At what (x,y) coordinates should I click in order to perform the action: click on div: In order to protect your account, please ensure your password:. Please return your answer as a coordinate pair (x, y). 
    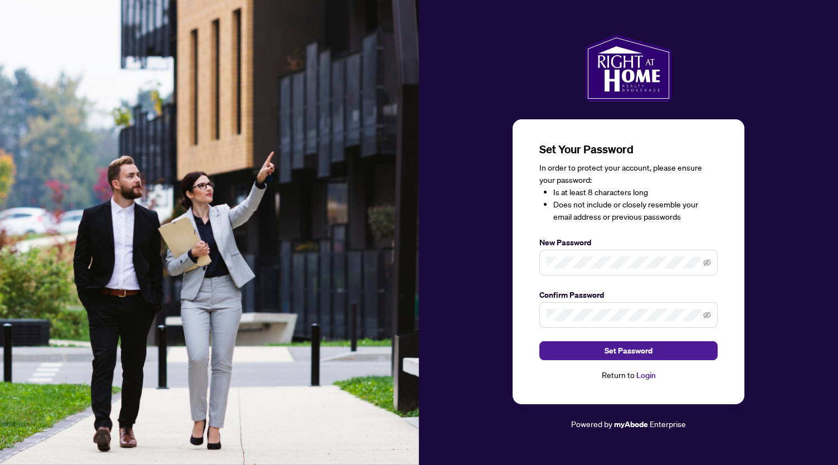
    Looking at the image, I should click on (629, 192).